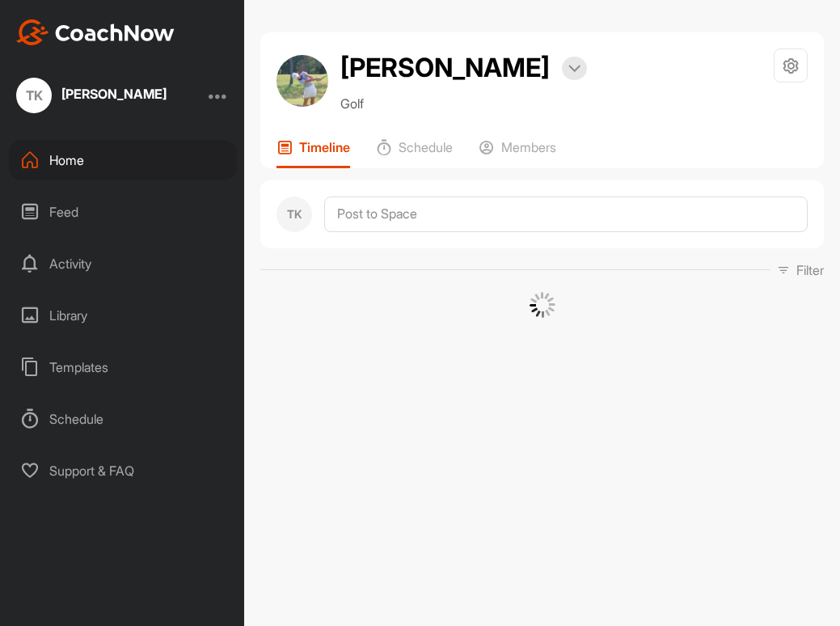  What do you see at coordinates (123, 368) in the screenshot?
I see `div: Templates` at bounding box center [123, 368].